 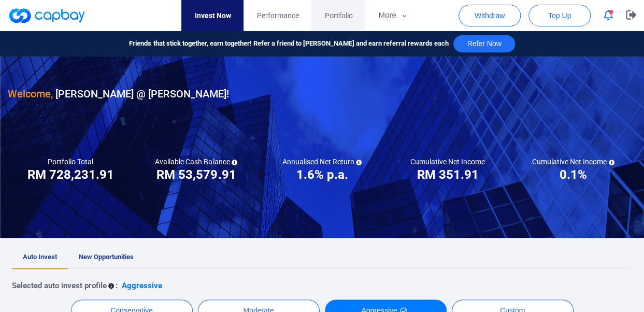 What do you see at coordinates (573, 175) in the screenshot?
I see `h3: 0.1%` at bounding box center [573, 175].